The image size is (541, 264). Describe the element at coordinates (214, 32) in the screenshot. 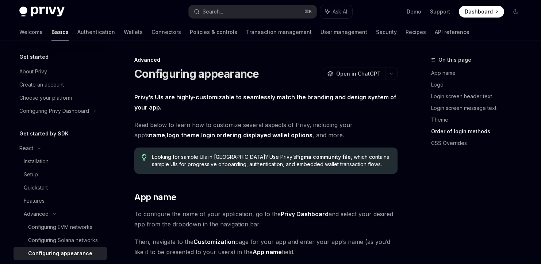

I see `a: Policies & controls` at that location.